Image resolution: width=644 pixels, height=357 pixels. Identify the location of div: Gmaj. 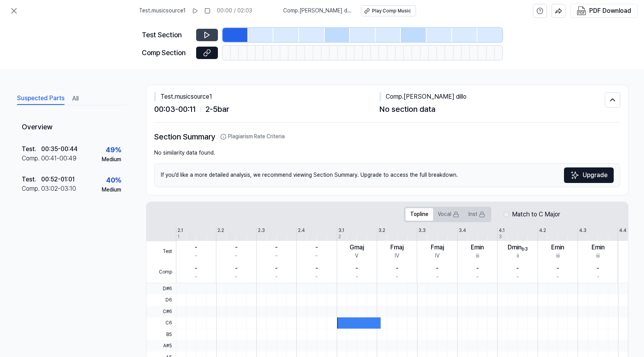
(357, 247).